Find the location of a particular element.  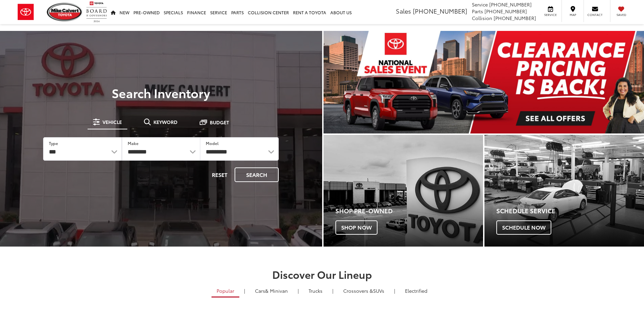

button: Search is located at coordinates (257, 174).